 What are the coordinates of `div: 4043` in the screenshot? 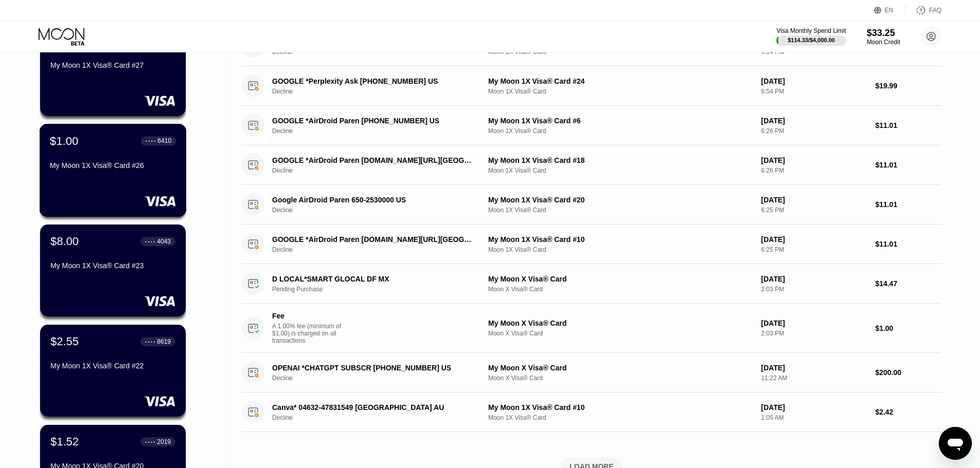 It's located at (163, 242).